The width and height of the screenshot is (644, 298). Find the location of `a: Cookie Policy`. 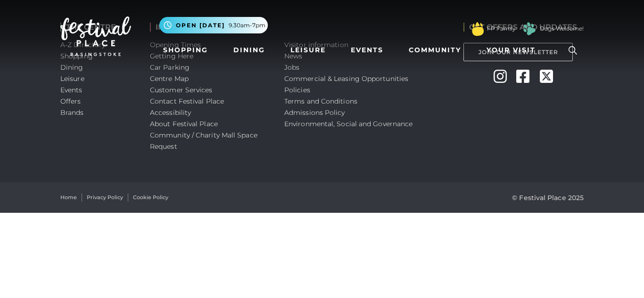

a: Cookie Policy is located at coordinates (151, 197).